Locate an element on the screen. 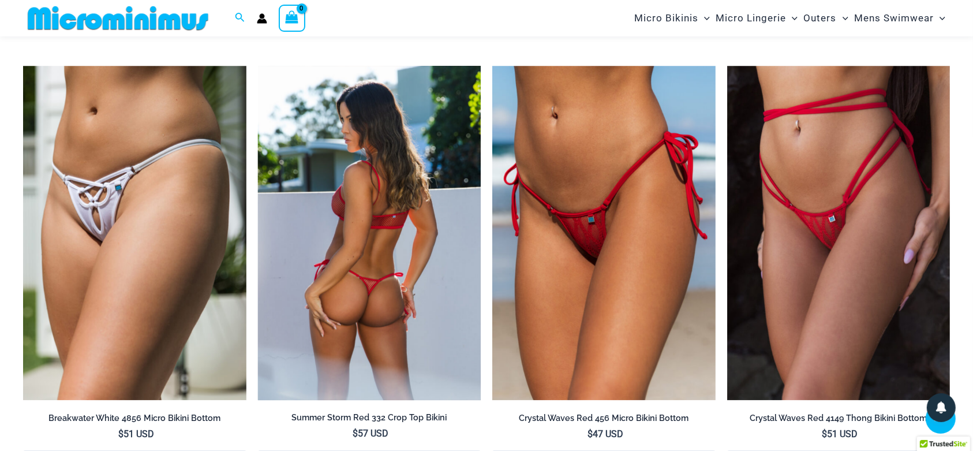 The height and width of the screenshot is (451, 973). nav: Site Navigation is located at coordinates (789, 18).